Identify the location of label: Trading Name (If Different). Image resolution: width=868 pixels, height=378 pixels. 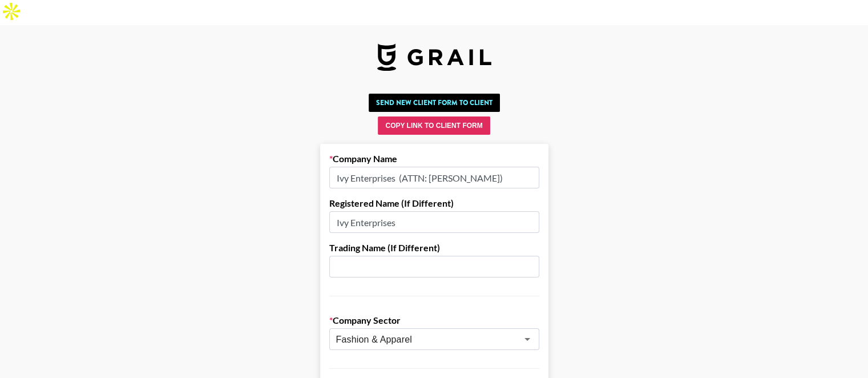
(434, 248).